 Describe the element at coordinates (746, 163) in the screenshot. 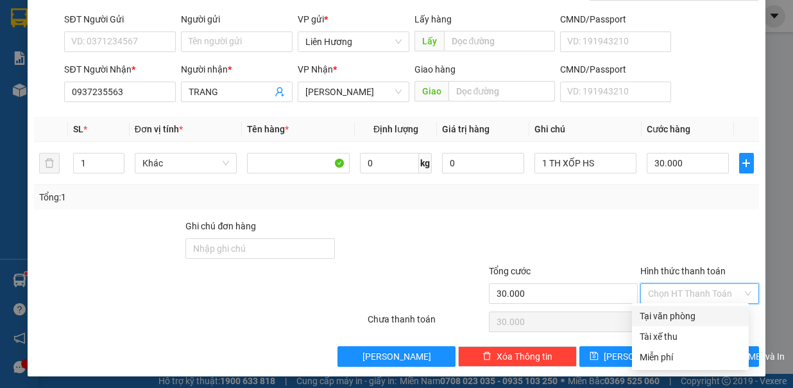

I see `button: plus` at that location.